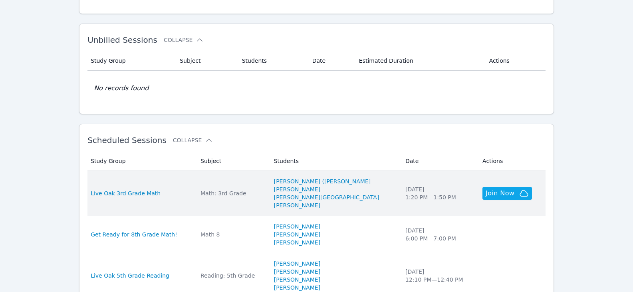 This screenshot has height=292, width=633. I want to click on span: Live Oak 3rd Grade Math, so click(125, 193).